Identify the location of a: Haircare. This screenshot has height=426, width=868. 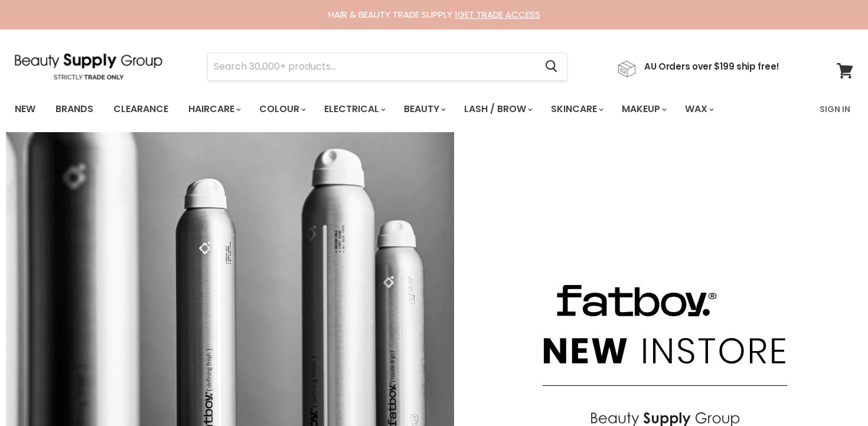
(213, 109).